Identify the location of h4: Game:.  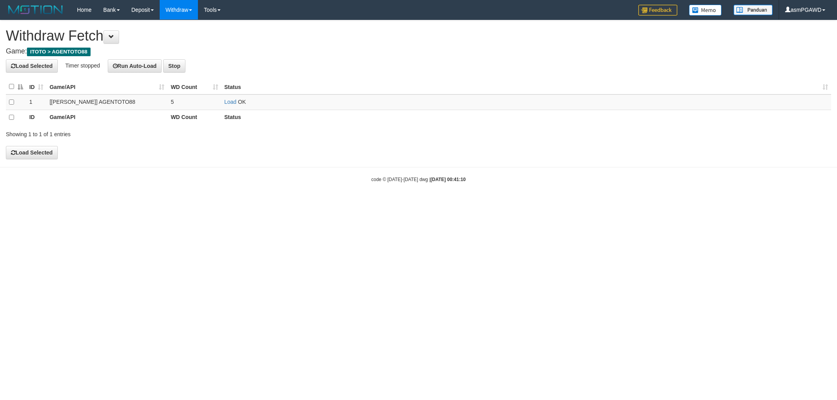
(419, 52).